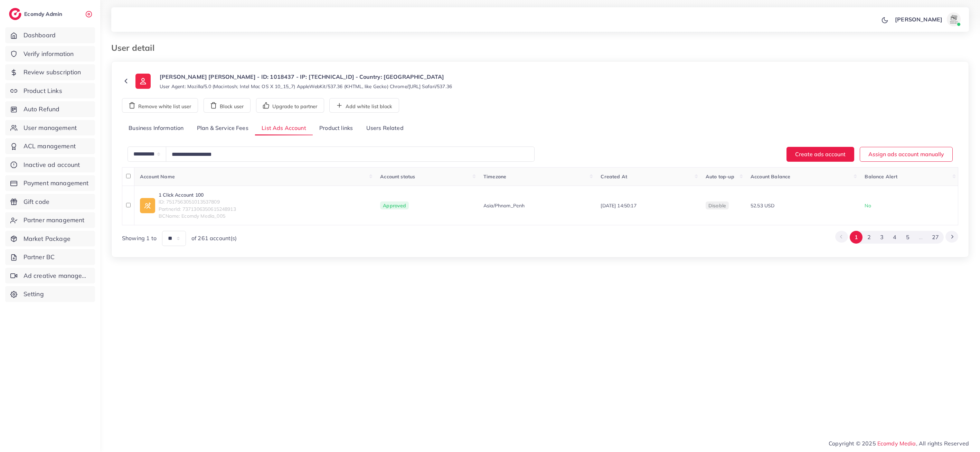 This screenshot has width=980, height=452. I want to click on span: Market Package, so click(47, 239).